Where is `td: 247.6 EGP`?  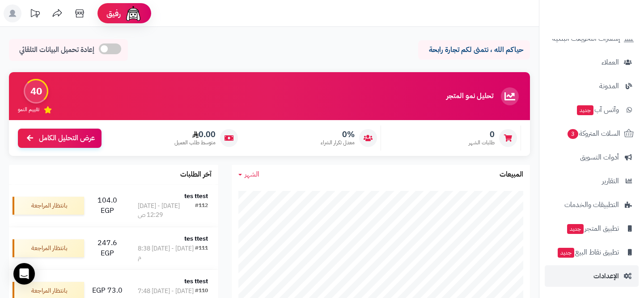
td: 247.6 EGP is located at coordinates (107, 248).